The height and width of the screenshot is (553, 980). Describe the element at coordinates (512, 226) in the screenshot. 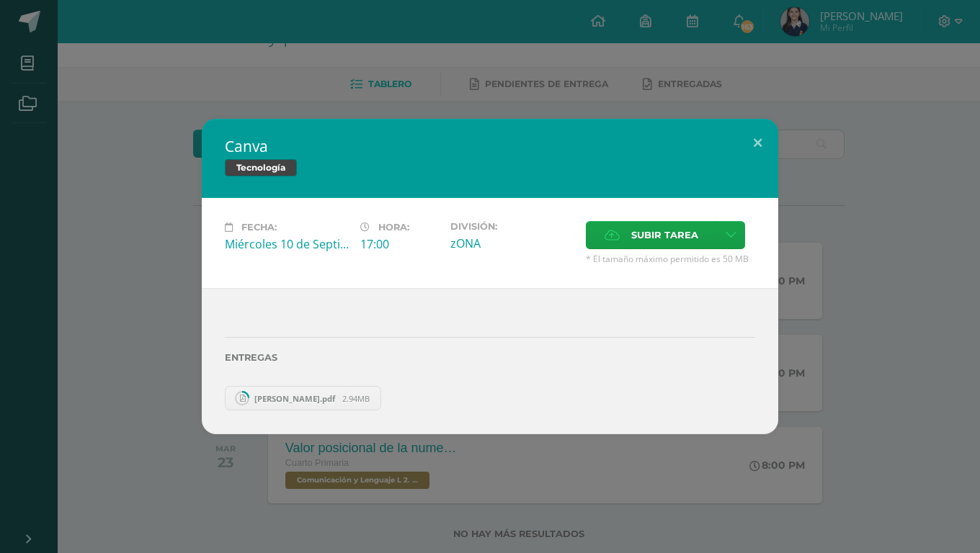

I see `label: División:` at that location.